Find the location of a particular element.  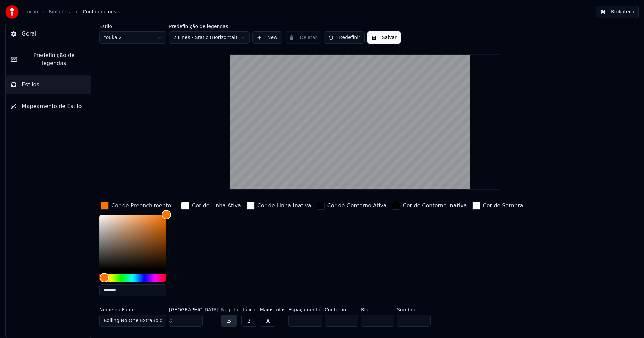

label: Itálico is located at coordinates (249, 309).